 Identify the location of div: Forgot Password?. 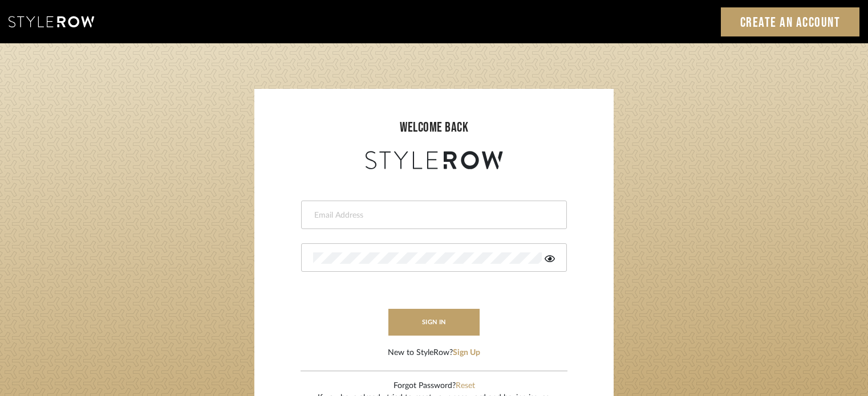
(434, 386).